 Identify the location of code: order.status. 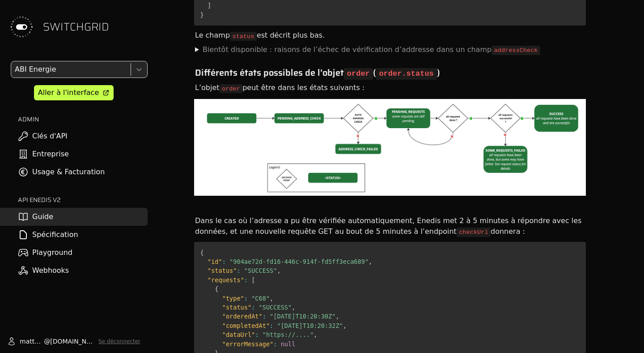
(406, 74).